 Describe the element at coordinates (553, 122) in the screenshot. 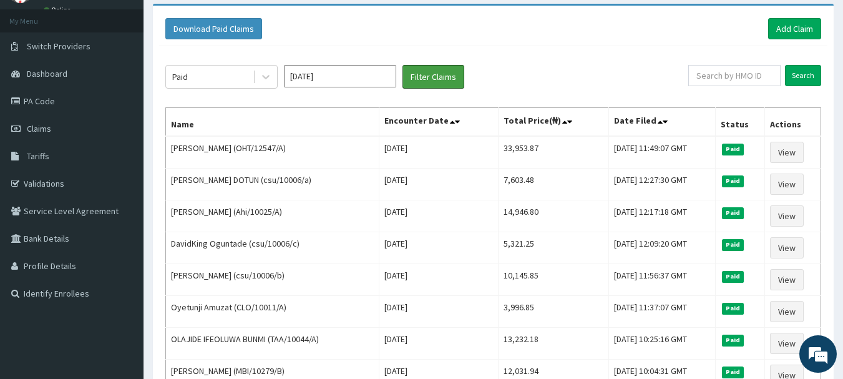

I see `th: Total Price(₦)` at that location.